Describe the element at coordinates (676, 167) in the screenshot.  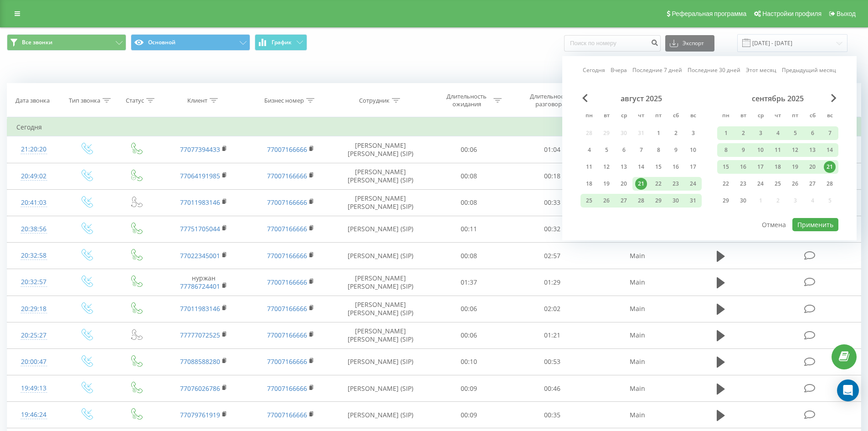
I see `div: сб 16 авг. 2025 г.` at that location.